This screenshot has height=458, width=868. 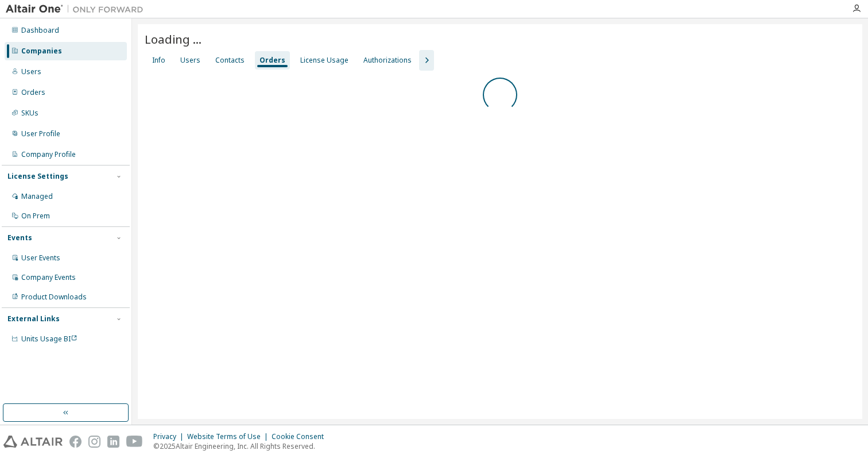 I want to click on div: Product Downloads, so click(x=54, y=296).